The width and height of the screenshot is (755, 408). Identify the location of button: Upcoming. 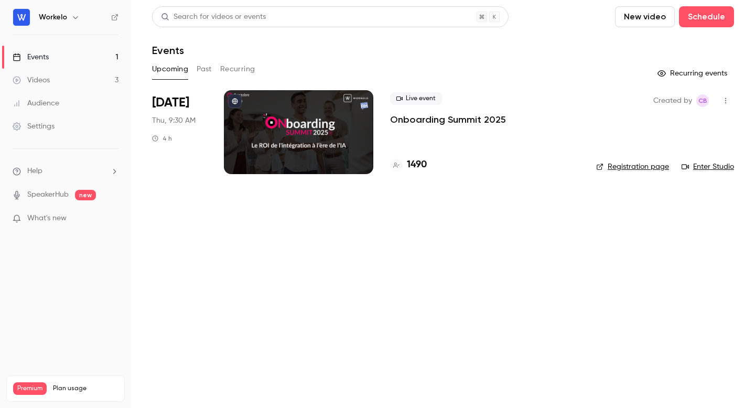
(170, 69).